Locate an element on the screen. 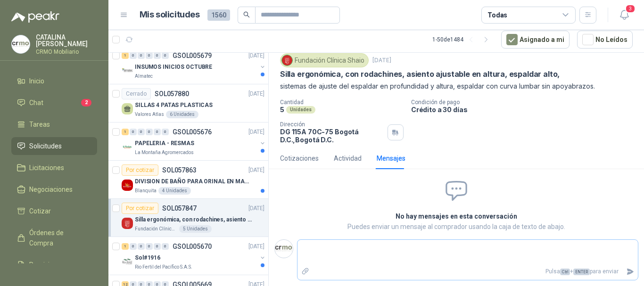 Image resolution: width=644 pixels, height=286 pixels. div: Cerrado is located at coordinates (137, 94).